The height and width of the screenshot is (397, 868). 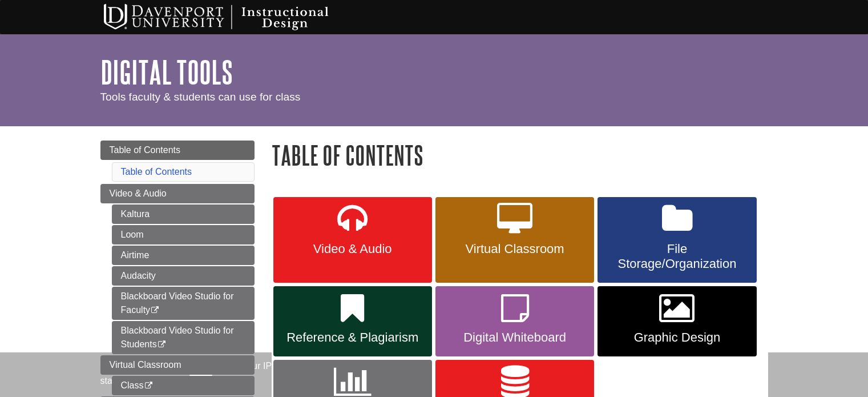 What do you see at coordinates (676, 256) in the screenshot?
I see `span: File Storage/Organization` at bounding box center [676, 256].